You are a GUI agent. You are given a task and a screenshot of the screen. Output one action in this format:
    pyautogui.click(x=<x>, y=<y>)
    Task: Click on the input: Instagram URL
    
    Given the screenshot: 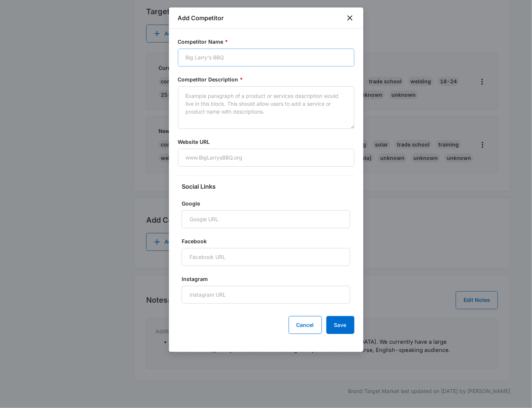 What is the action you would take?
    pyautogui.click(x=266, y=295)
    